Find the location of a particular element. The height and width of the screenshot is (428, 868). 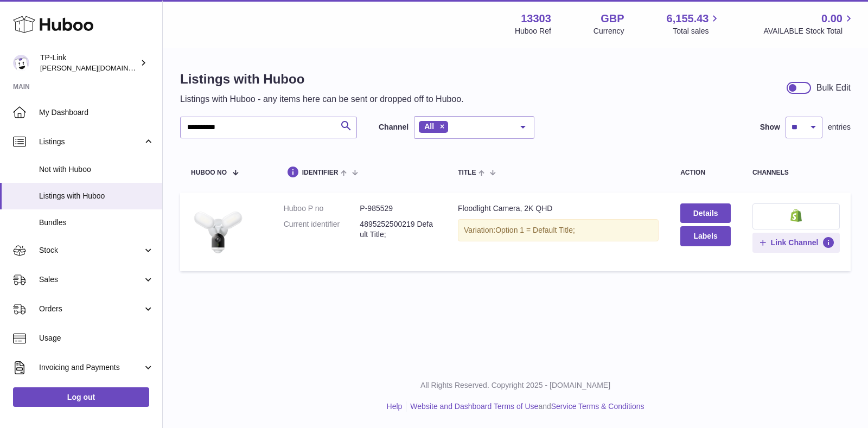

span: Bundles is located at coordinates (97, 223).